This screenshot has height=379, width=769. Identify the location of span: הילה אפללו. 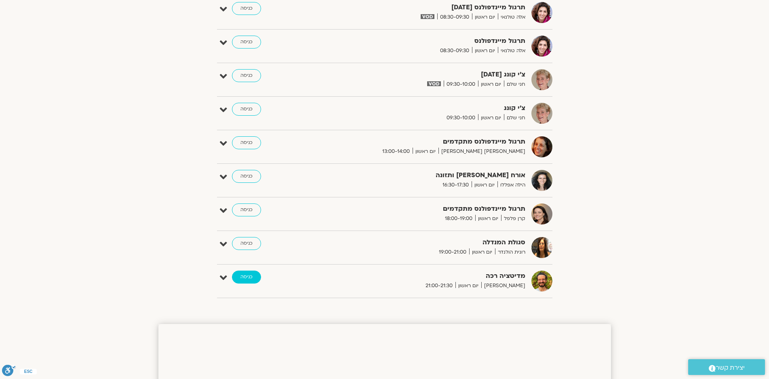
(511, 185).